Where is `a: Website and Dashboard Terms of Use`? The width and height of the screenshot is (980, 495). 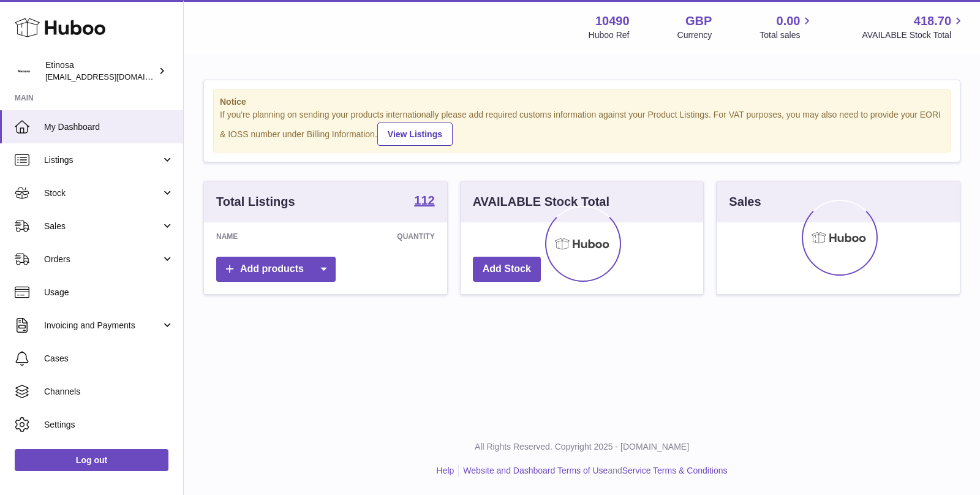
a: Website and Dashboard Terms of Use is located at coordinates (535, 471).